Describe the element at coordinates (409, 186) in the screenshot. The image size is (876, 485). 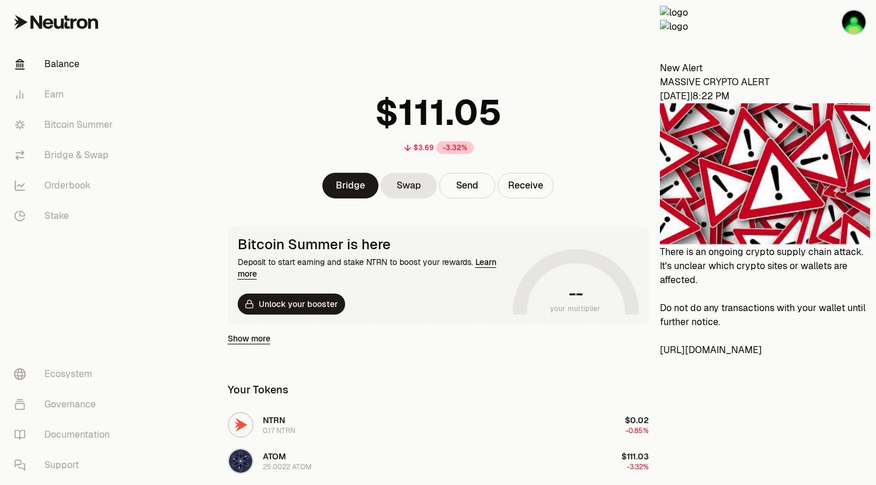
I see `a: Swap` at that location.